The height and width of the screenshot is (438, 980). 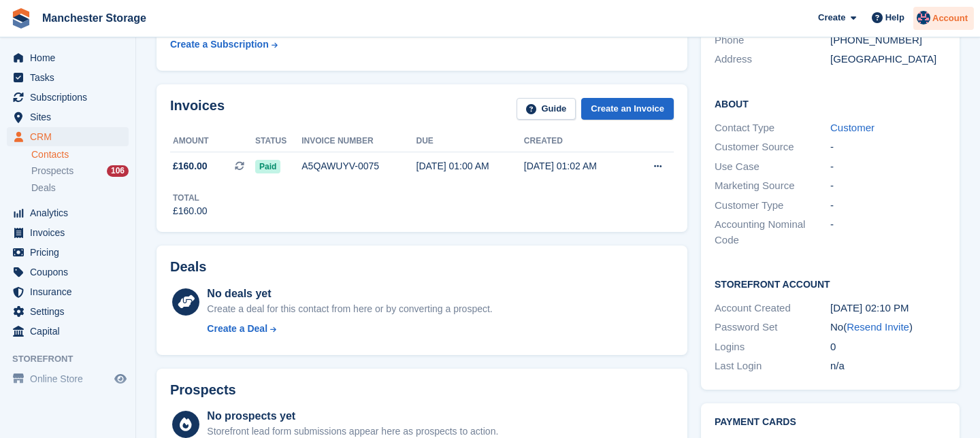 I want to click on span: Storefront, so click(x=74, y=359).